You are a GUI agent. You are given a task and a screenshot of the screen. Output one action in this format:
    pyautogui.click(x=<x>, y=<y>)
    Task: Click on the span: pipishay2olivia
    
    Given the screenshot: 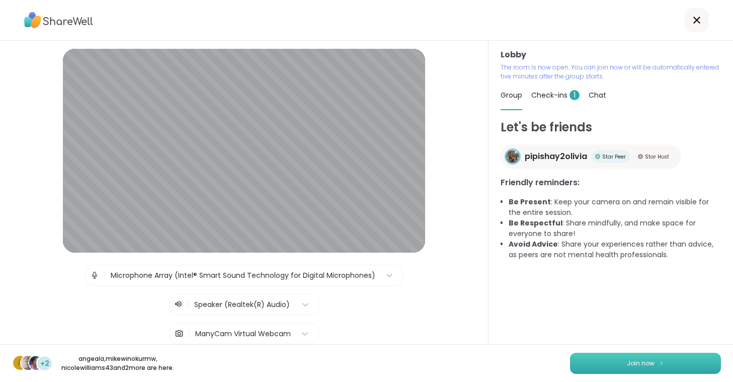 What is the action you would take?
    pyautogui.click(x=556, y=156)
    